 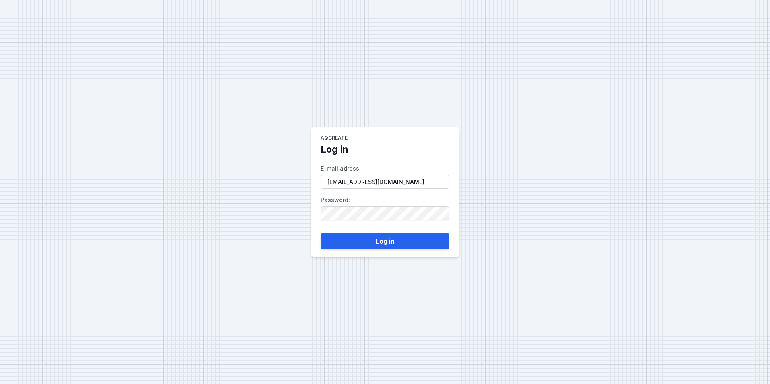 I want to click on h2: Log in, so click(x=334, y=149).